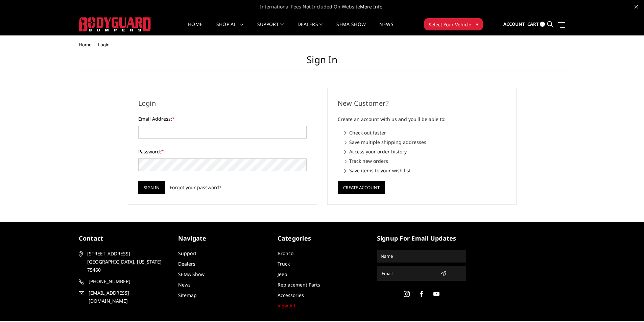  Describe the element at coordinates (196, 187) in the screenshot. I see `a: Forgot your password?` at that location.